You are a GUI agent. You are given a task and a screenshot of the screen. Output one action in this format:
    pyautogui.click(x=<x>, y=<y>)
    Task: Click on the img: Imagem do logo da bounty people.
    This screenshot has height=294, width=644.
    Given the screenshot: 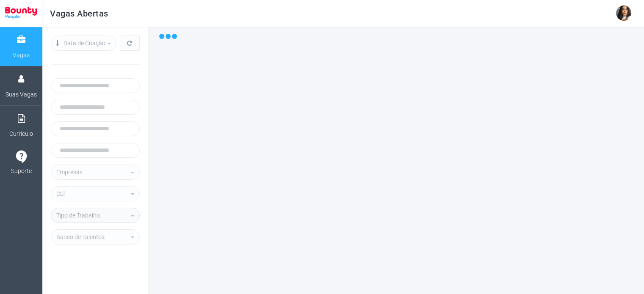 What is the action you would take?
    pyautogui.click(x=21, y=13)
    